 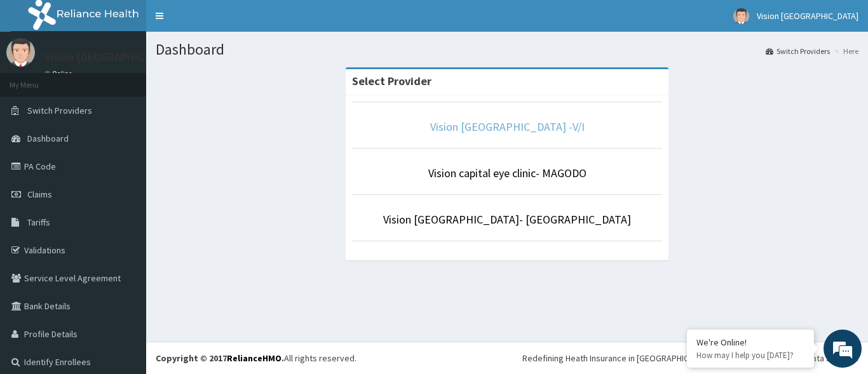 What do you see at coordinates (220, 358) in the screenshot?
I see `strong: Copyright © 2017 .` at bounding box center [220, 358].